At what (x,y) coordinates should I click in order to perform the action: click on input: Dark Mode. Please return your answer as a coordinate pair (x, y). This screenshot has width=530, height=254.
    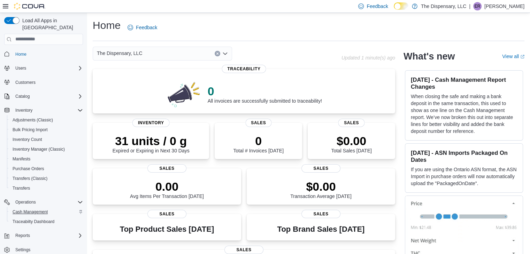
    Looking at the image, I should click on (401, 6).